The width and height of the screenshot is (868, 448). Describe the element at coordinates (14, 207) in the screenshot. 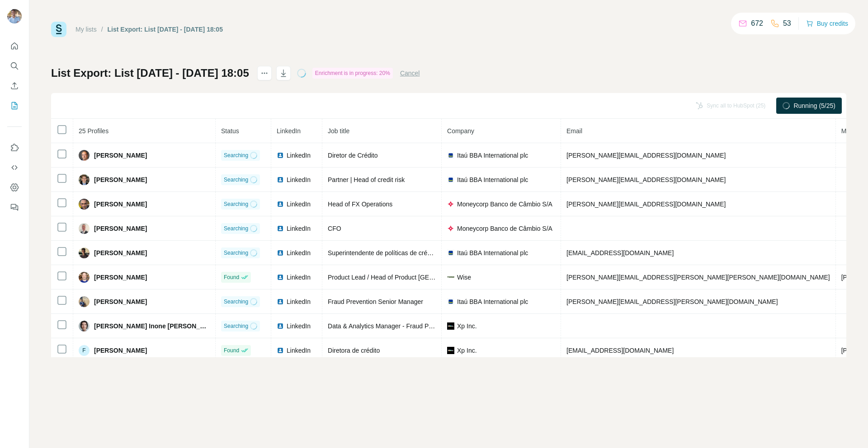

I see `button: Feedback` at that location.